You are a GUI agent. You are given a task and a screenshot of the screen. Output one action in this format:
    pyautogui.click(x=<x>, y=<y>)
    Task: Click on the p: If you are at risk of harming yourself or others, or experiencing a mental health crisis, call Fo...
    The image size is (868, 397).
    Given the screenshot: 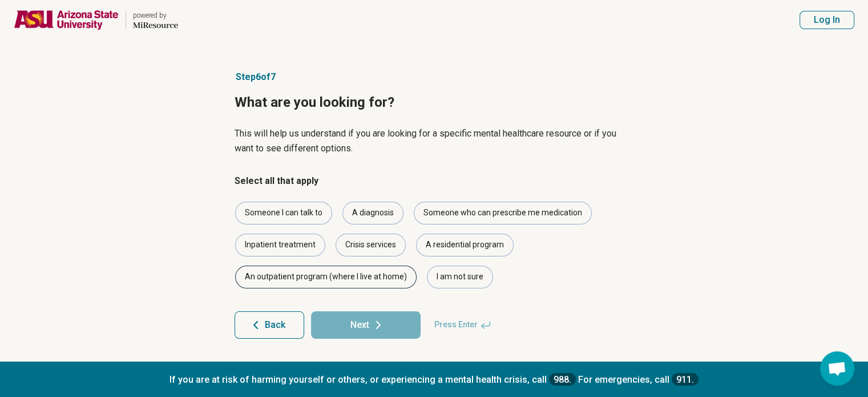 What is the action you would take?
    pyautogui.click(x=434, y=378)
    